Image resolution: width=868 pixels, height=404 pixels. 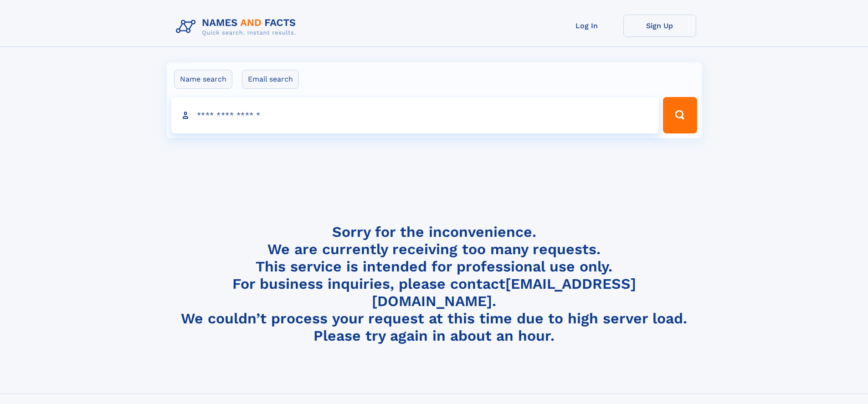 What do you see at coordinates (415, 115) in the screenshot?
I see `input: search input` at bounding box center [415, 115].